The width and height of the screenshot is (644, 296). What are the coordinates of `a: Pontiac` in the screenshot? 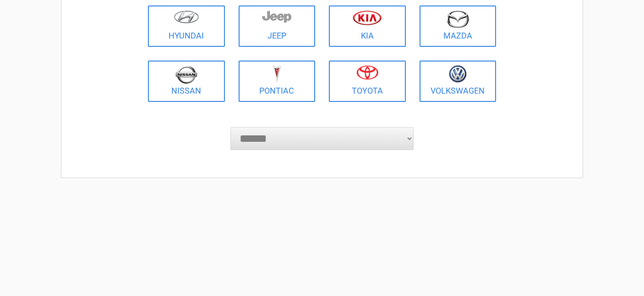 It's located at (277, 81).